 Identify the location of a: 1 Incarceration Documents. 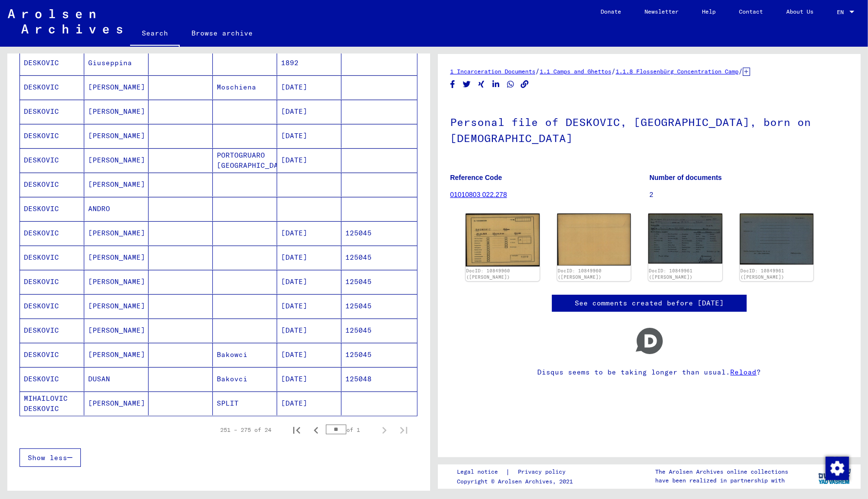
(492, 71).